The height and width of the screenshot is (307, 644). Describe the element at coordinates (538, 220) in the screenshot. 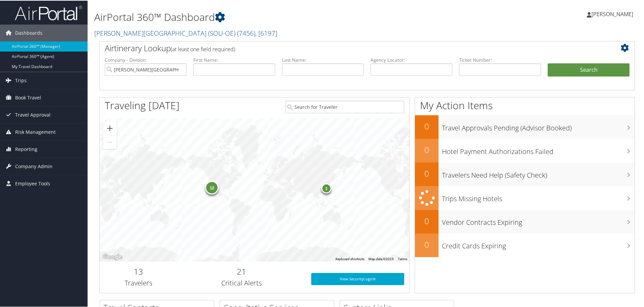

I see `h3: Vendor Contracts Expiring` at that location.